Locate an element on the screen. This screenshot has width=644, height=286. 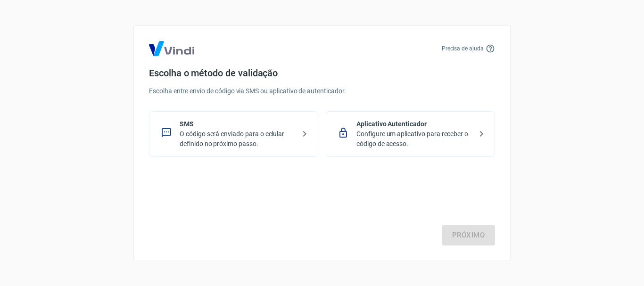
p: Escolha entre envio de código via SMS ou aplicativo de autenticador. is located at coordinates (322, 91).